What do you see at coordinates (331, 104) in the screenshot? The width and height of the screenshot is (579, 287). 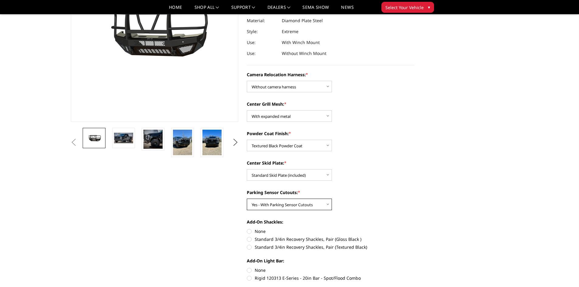 I see `label: Center Grill Mesh:` at bounding box center [331, 104].